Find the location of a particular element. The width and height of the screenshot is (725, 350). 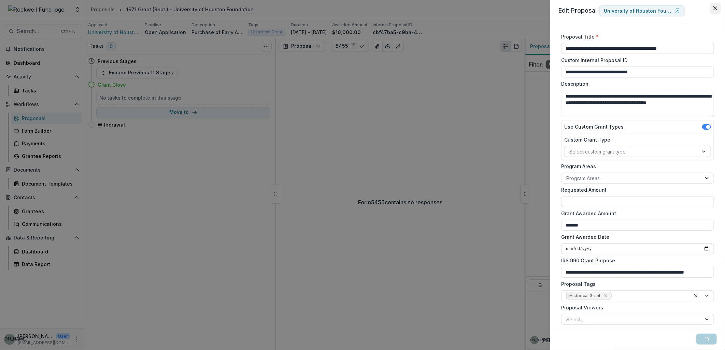

label: Grant Awarded Amount is located at coordinates (636, 213).